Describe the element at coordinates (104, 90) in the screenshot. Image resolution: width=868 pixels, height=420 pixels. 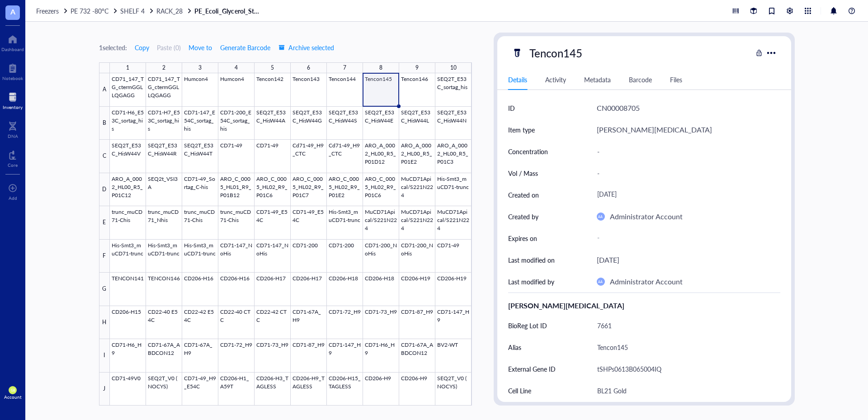
I see `div: A` at that location.